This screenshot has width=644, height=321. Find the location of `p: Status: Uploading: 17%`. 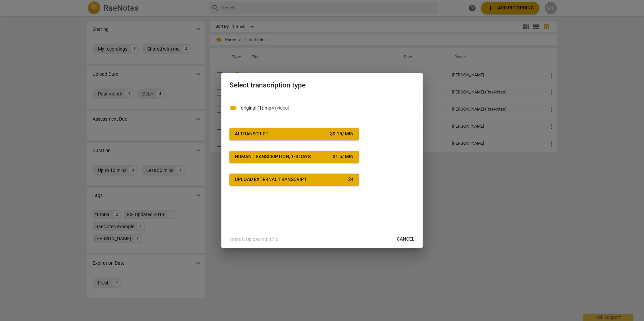

p: Status: Uploading: 17% is located at coordinates (254, 239).